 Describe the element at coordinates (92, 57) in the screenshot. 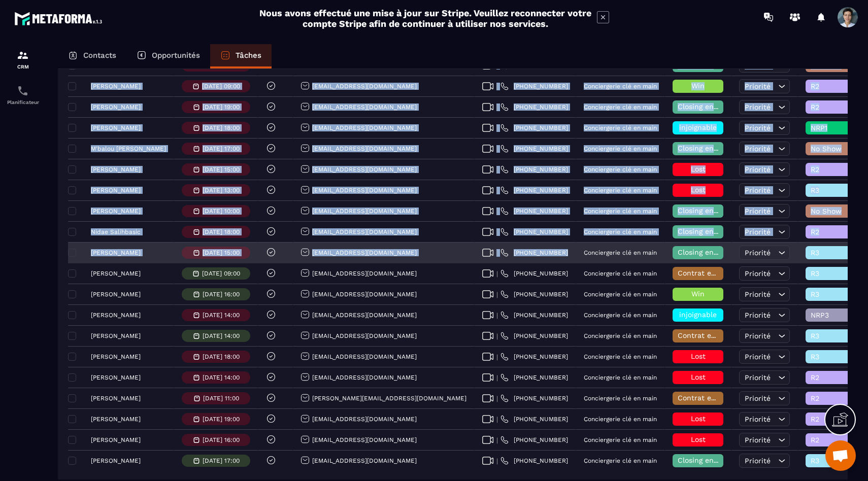

I see `a: Contacts` at that location.